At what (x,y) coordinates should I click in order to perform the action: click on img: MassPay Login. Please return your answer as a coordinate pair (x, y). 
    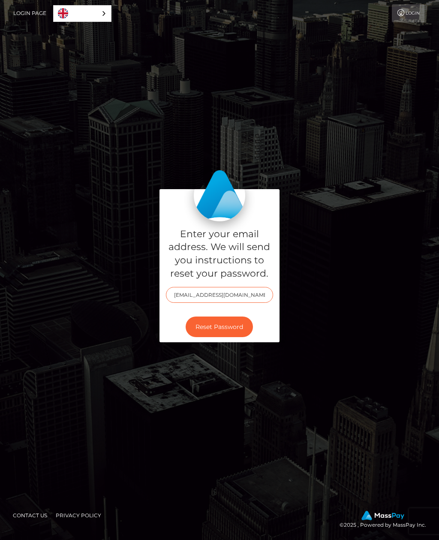
    Looking at the image, I should click on (219, 195).